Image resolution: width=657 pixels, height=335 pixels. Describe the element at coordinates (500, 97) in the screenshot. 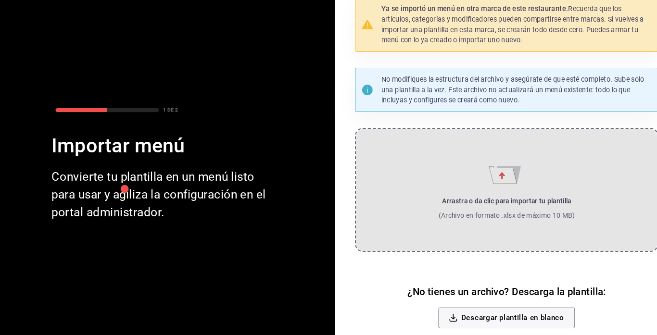

I see `p: No modifiques la estructura del archivo y asegúrate de que esté completo. Sube solo una plantilla...` at that location.